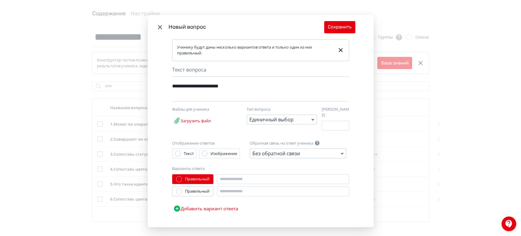 This screenshot has height=236, width=521. What do you see at coordinates (224, 154) in the screenshot?
I see `div: Изображение` at bounding box center [224, 154].